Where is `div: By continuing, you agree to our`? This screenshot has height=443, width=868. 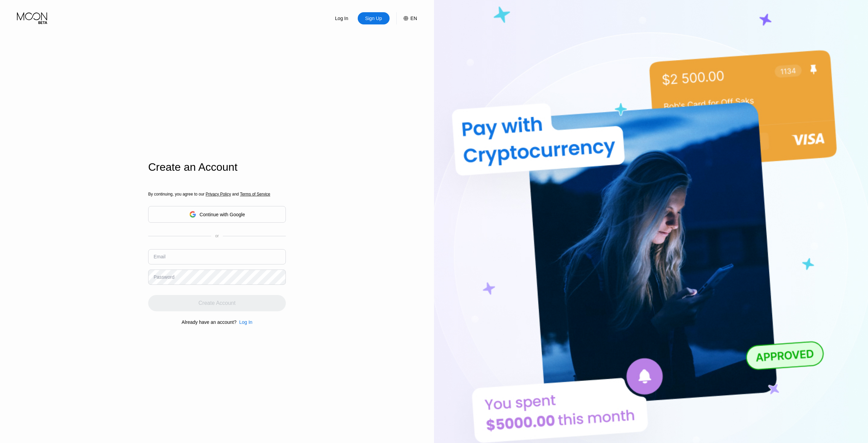 div: By continuing, you agree to our is located at coordinates (217, 194).